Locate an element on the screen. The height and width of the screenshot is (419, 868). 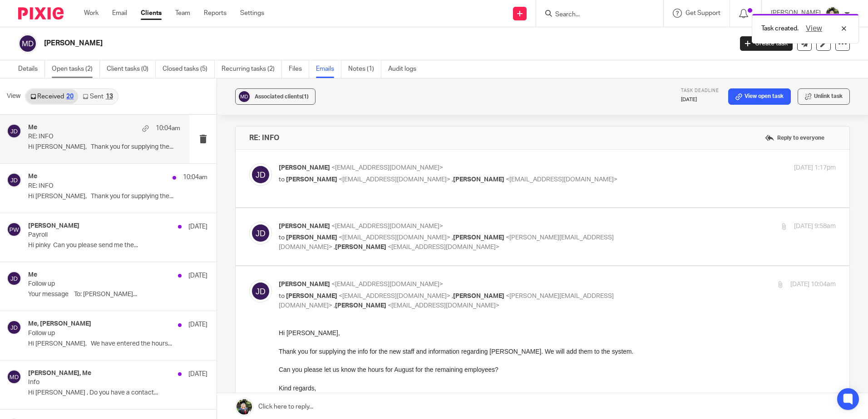
div: 13 is located at coordinates (109, 97).